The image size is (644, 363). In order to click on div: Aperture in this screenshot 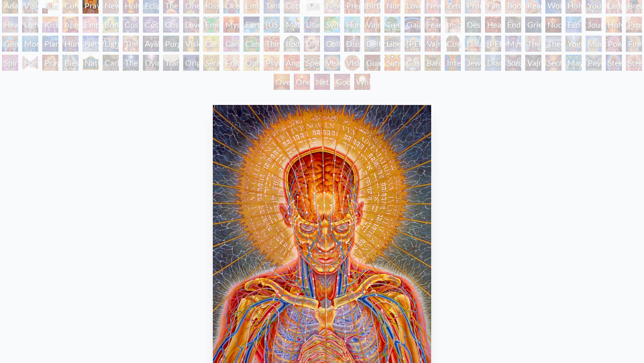, I will do `click(70, 24)`.